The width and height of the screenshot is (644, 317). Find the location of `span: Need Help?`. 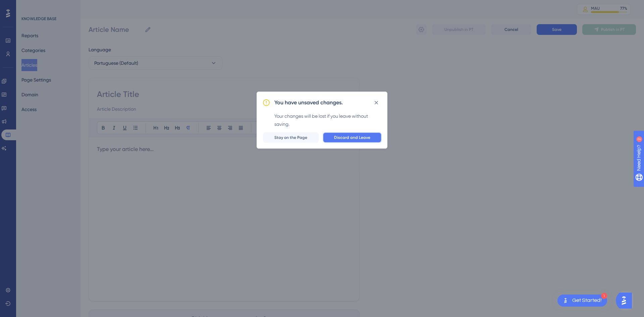

span: Need Help? is located at coordinates (29, 5).